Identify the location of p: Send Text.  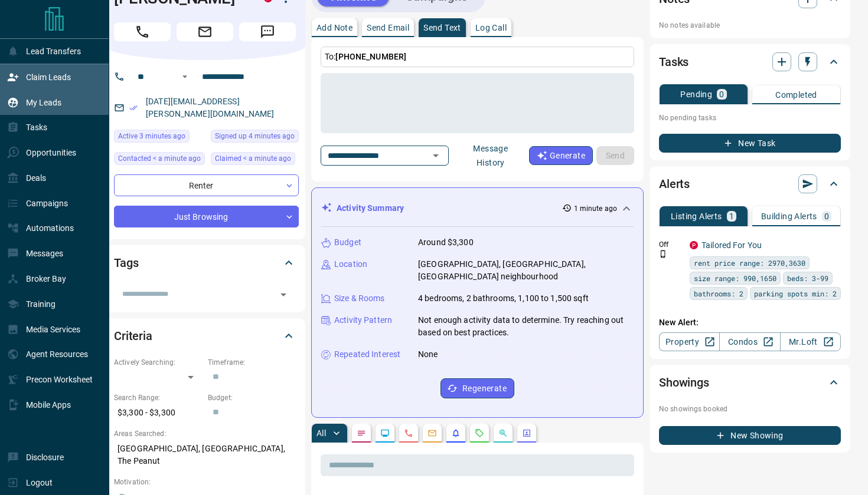
(442, 27).